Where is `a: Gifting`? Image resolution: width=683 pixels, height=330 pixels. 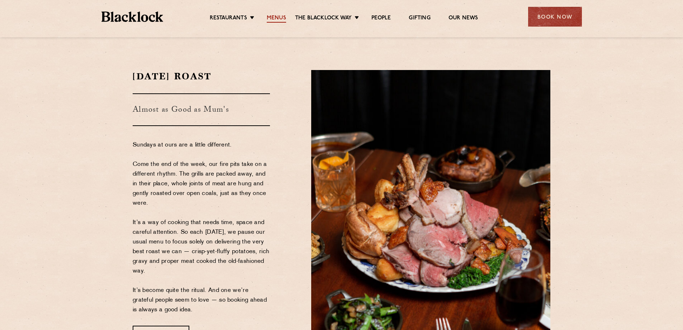 a: Gifting is located at coordinates (420, 19).